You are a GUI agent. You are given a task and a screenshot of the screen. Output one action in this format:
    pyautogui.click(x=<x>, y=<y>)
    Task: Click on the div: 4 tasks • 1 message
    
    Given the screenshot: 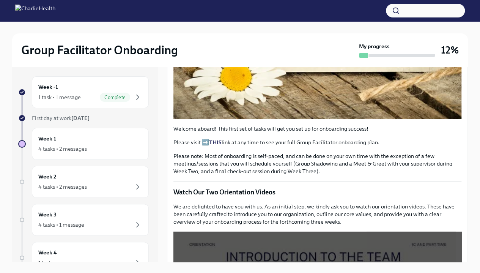 What is the action you would take?
    pyautogui.click(x=61, y=225)
    